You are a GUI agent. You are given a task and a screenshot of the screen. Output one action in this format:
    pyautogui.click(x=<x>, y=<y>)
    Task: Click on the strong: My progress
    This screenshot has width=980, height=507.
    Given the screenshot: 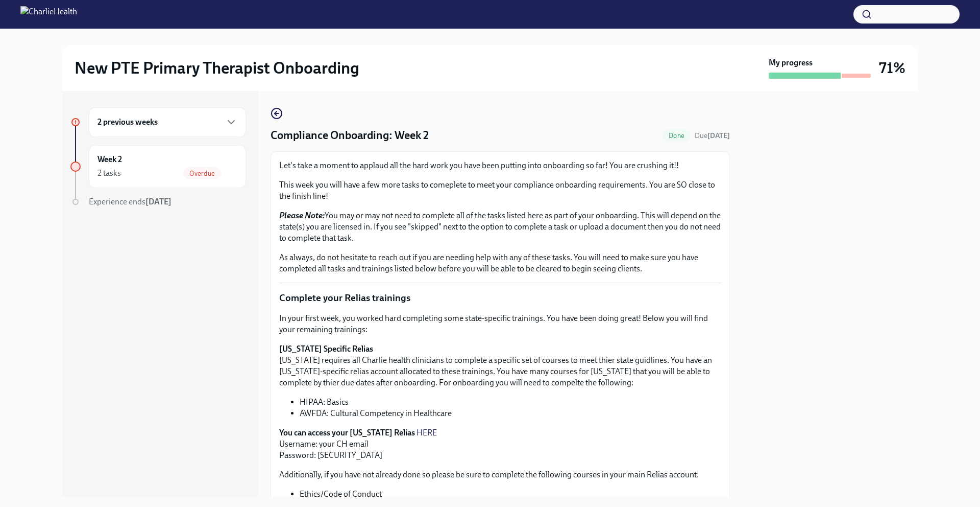 What is the action you would take?
    pyautogui.click(x=790, y=63)
    